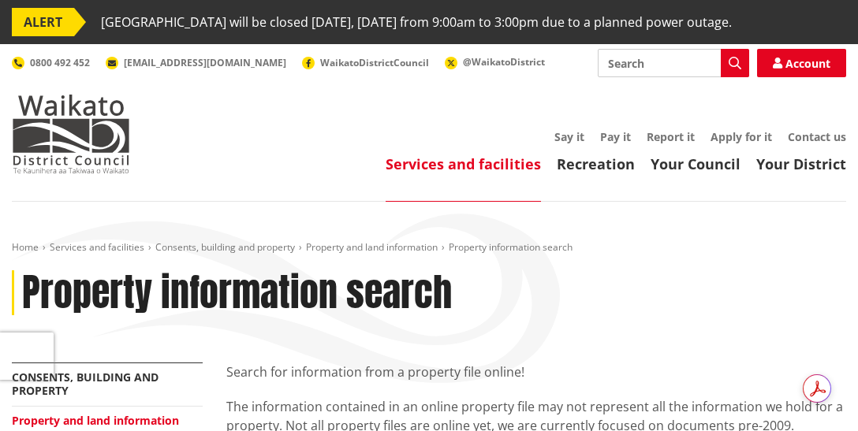 Image resolution: width=858 pixels, height=431 pixels. What do you see at coordinates (50, 62) in the screenshot?
I see `a: 0800 492 452` at bounding box center [50, 62].